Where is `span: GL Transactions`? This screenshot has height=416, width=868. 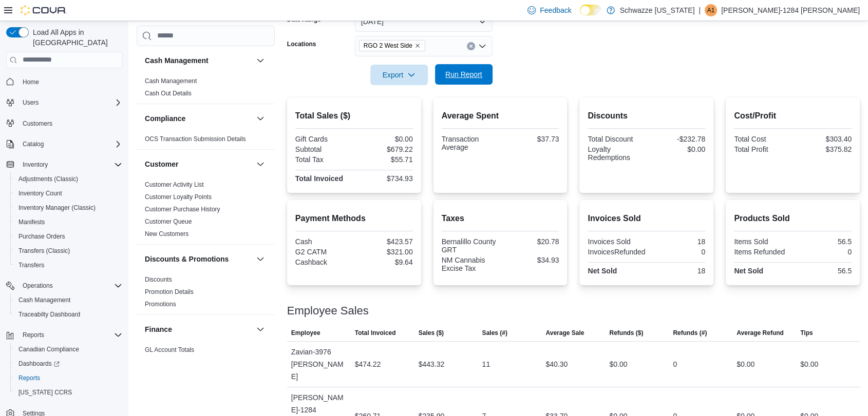 span: GL Transactions is located at coordinates (167, 362).